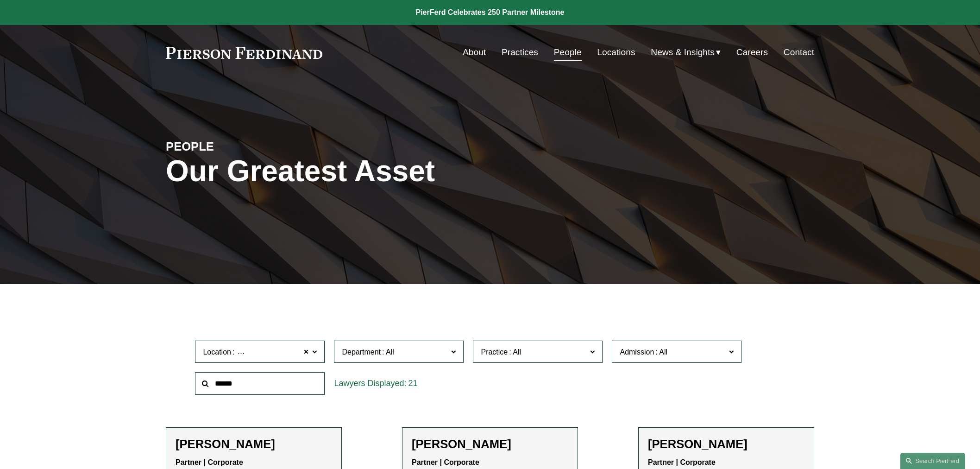  Describe the element at coordinates (413, 384) in the screenshot. I see `span: 21` at that location.